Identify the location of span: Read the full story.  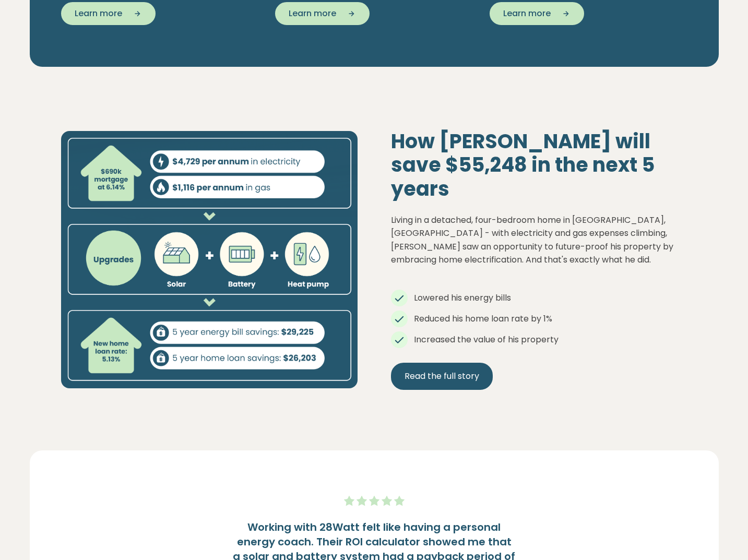
(442, 376).